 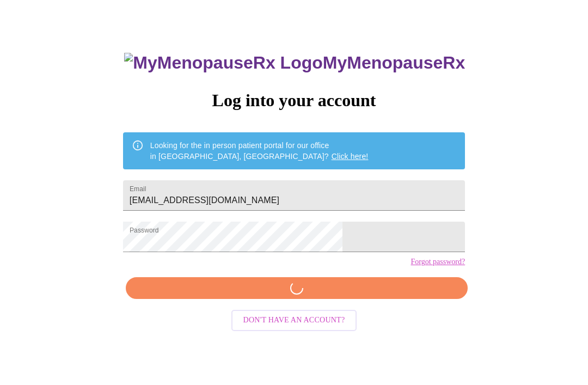 I want to click on h3: MyMenopauseRx, so click(x=294, y=63).